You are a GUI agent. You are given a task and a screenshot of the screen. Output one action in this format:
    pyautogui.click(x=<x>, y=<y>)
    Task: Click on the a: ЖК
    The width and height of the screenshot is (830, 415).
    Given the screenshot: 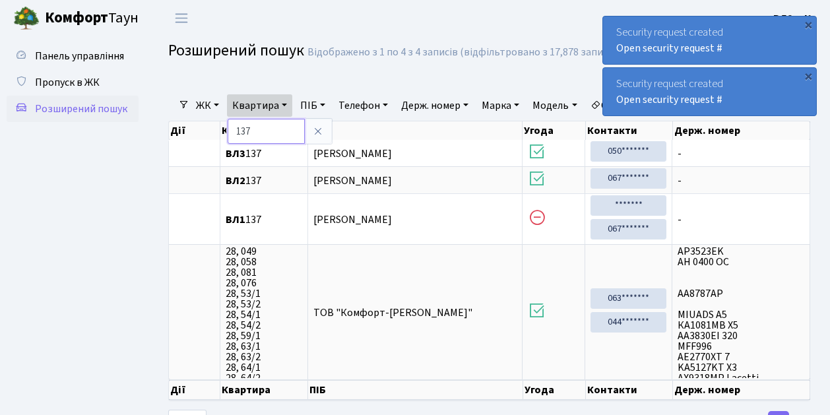 What is the action you would take?
    pyautogui.click(x=207, y=106)
    